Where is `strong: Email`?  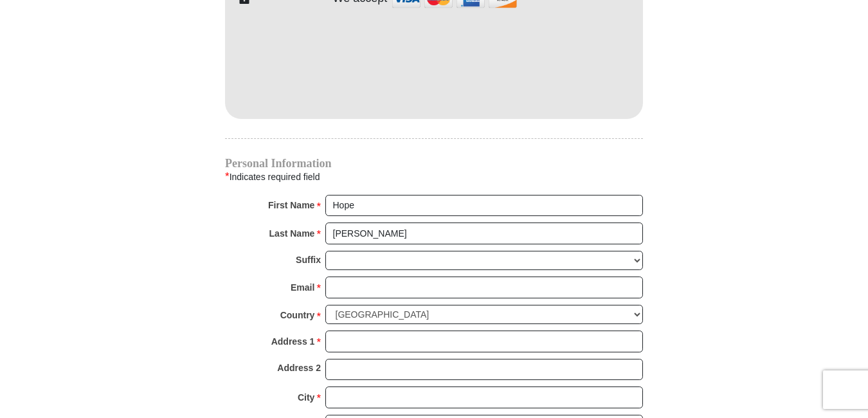 strong: Email is located at coordinates (302, 288).